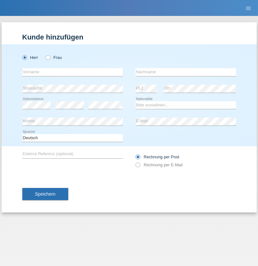  I want to click on label: Herr, so click(30, 57).